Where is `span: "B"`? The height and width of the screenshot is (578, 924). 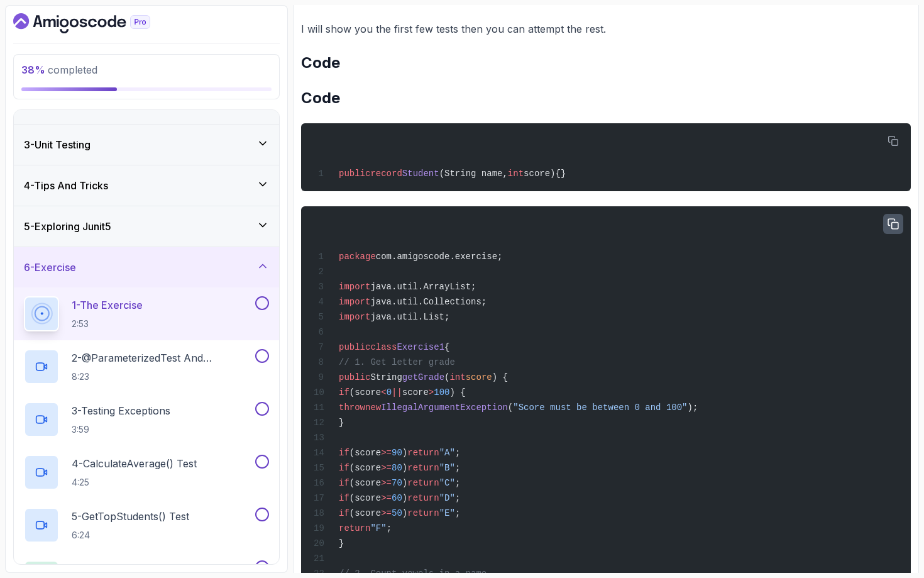 span: "B" is located at coordinates (447, 468).